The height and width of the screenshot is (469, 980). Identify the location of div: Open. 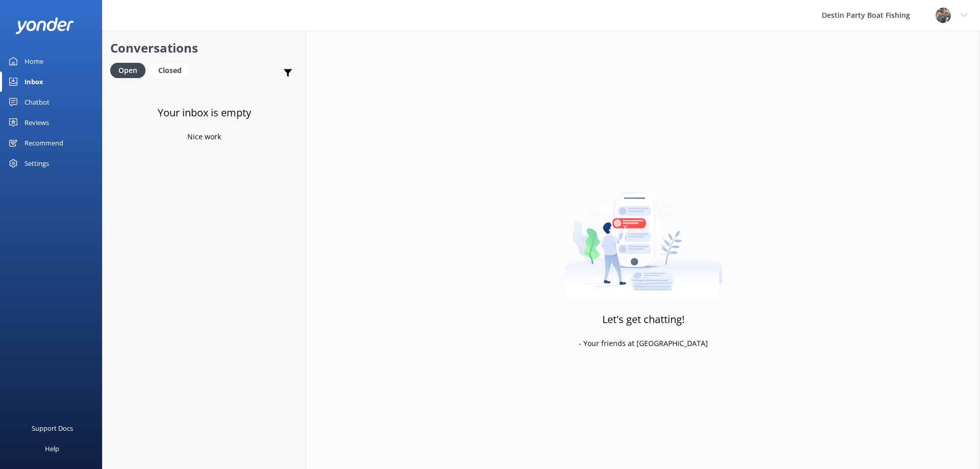
(128, 70).